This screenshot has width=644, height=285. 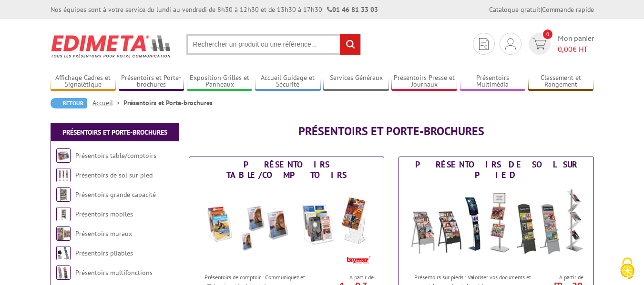 What do you see at coordinates (288, 81) in the screenshot?
I see `a: Accueil Guidage et Sécurité` at bounding box center [288, 81].